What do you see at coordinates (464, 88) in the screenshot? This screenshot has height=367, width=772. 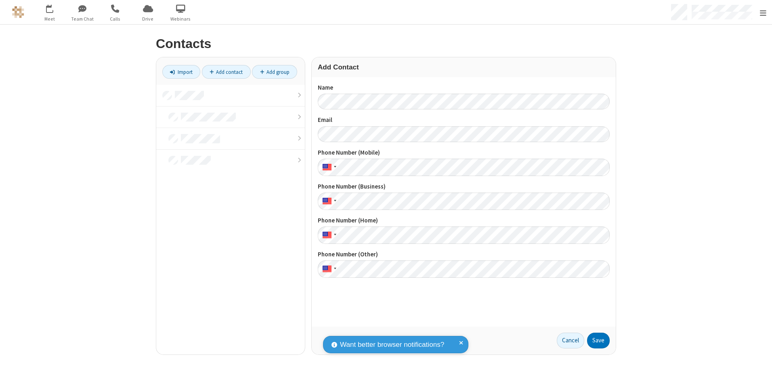 I see `label: Name` at bounding box center [464, 88].